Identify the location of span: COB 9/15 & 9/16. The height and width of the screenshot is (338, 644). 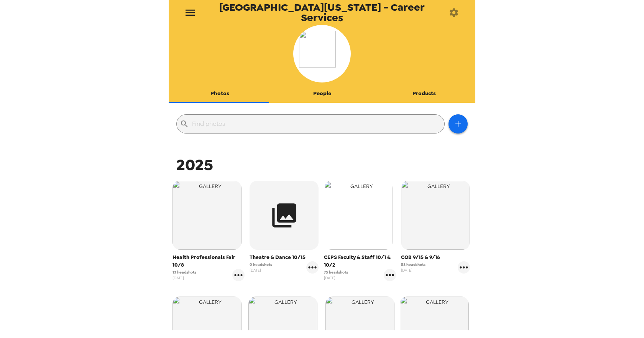
(435, 258).